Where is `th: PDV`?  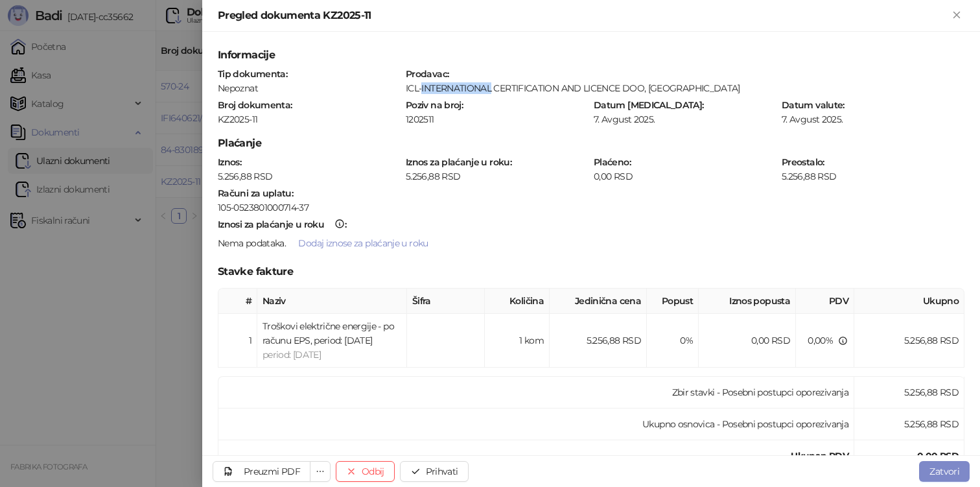
th: PDV is located at coordinates (825, 301).